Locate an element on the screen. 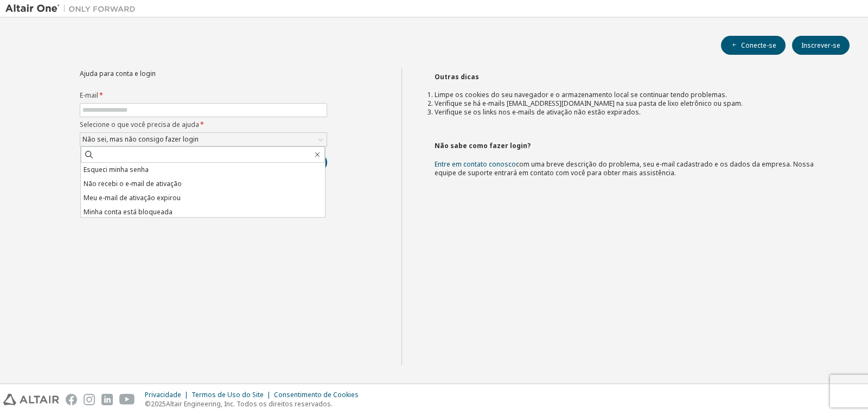 Image resolution: width=868 pixels, height=415 pixels. font: Esqueci minha senha is located at coordinates (116, 169).